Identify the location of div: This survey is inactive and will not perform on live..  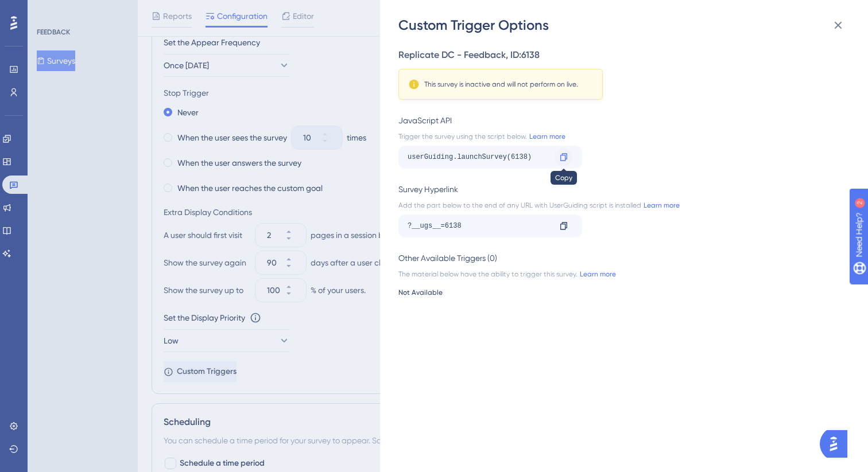
(501, 84).